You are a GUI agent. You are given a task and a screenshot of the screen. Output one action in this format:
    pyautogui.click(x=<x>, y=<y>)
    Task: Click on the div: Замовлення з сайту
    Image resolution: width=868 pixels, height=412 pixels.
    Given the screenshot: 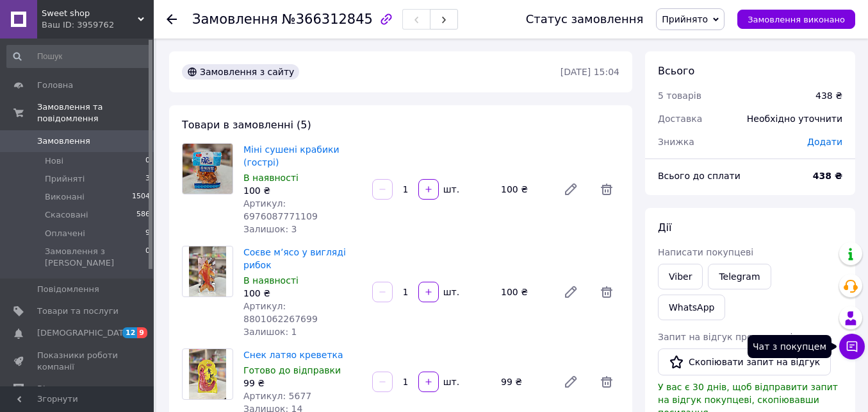 What is the action you would take?
    pyautogui.click(x=240, y=72)
    